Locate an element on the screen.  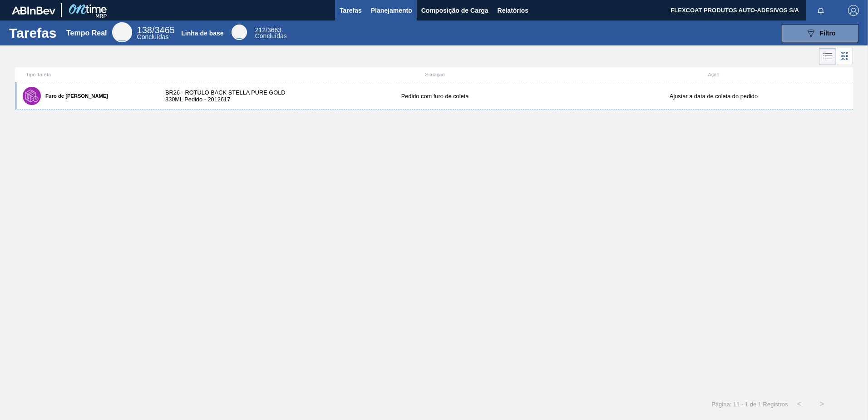
div: Visão em Lista is located at coordinates (828, 56).